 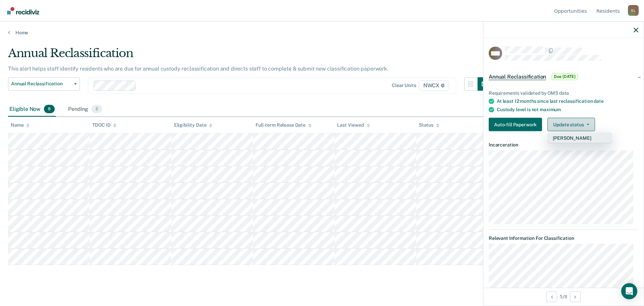 What do you see at coordinates (552, 296) in the screenshot?
I see `button: Previous Opportunity` at bounding box center [552, 296].